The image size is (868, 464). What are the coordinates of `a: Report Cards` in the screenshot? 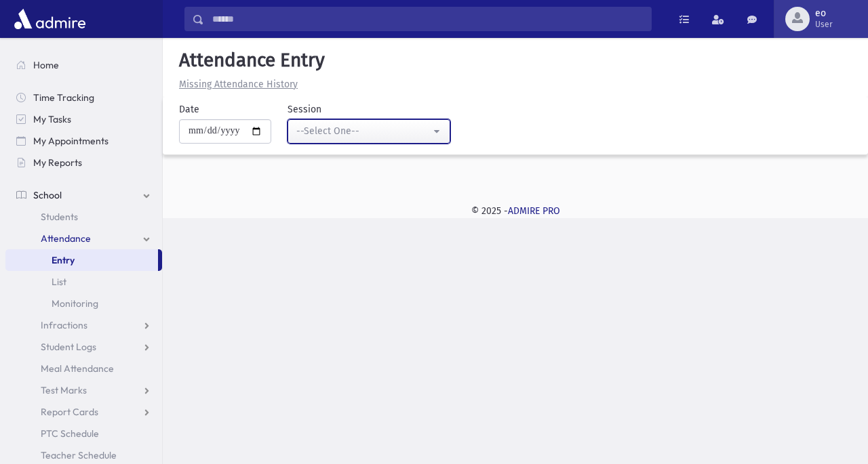 It's located at (83, 412).